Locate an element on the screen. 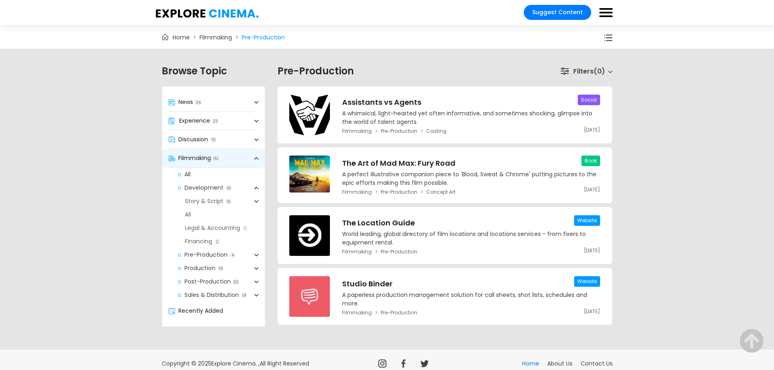  span: 30 is located at coordinates (236, 282).